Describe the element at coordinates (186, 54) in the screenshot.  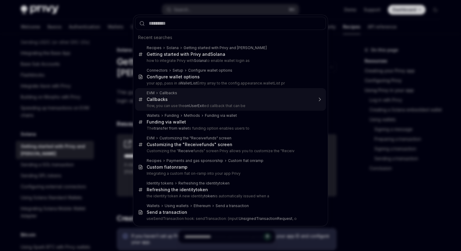
I see `div: Getting started with Privy and` at that location.